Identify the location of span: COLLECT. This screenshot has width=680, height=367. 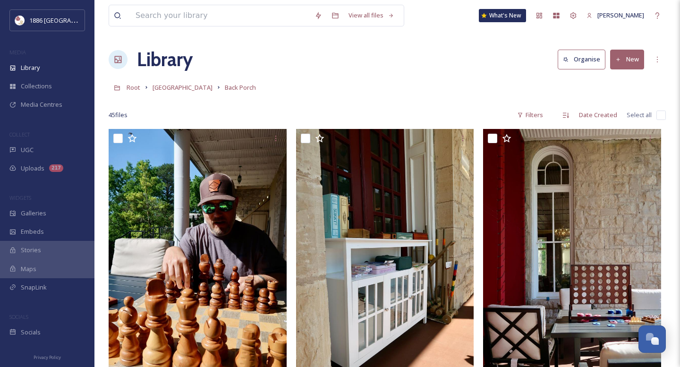
(19, 134).